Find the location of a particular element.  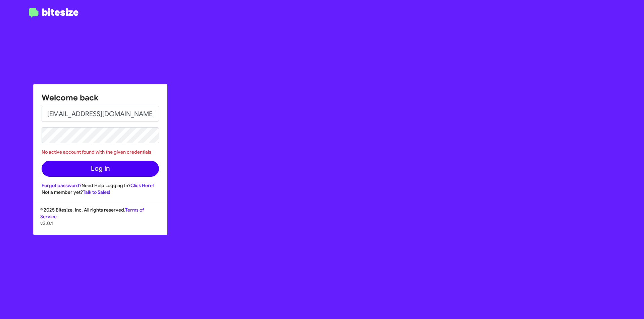

div: © 2025 Bitesize, Inc. All rights reserved. is located at coordinates (100, 221).